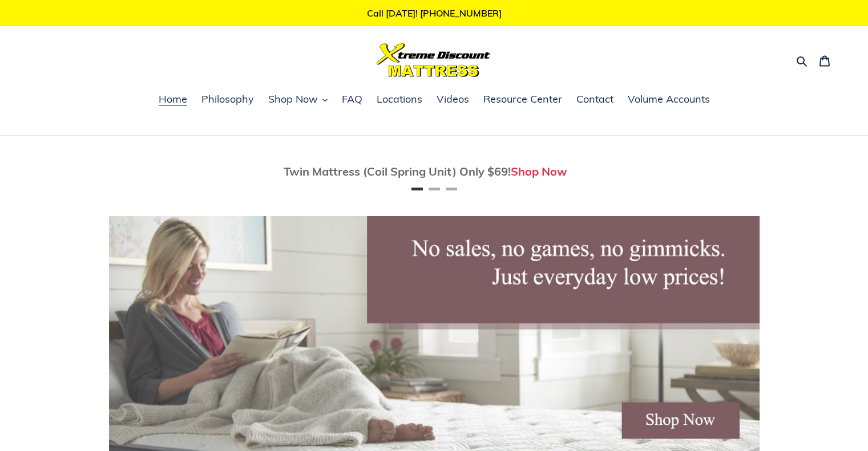 The width and height of the screenshot is (868, 451). What do you see at coordinates (397, 171) in the screenshot?
I see `span: Twin Mattress (Coil Spring Unit) Only $69!` at bounding box center [397, 171].